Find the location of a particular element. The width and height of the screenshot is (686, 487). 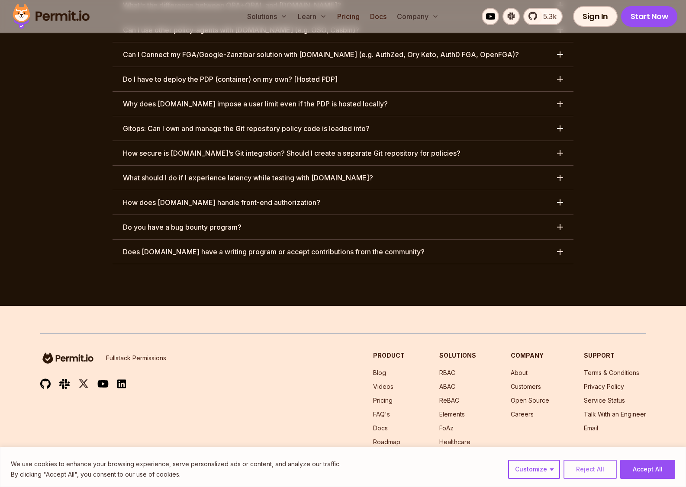

button: Company is located at coordinates (418, 16).